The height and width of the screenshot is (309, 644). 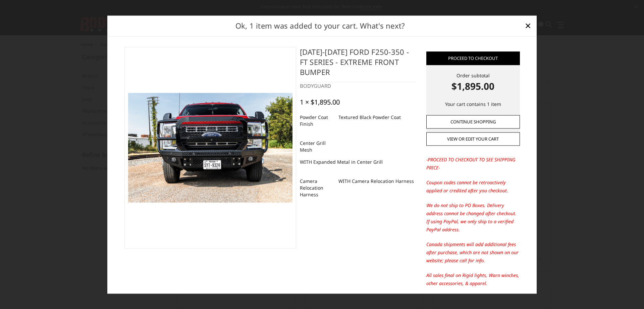 What do you see at coordinates (317, 147) in the screenshot?
I see `dt: Center Grill Mesh` at bounding box center [317, 147].